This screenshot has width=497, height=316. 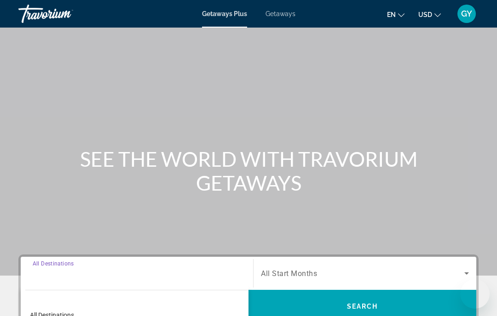 What do you see at coordinates (395, 14) in the screenshot?
I see `button: Change language` at bounding box center [395, 14].